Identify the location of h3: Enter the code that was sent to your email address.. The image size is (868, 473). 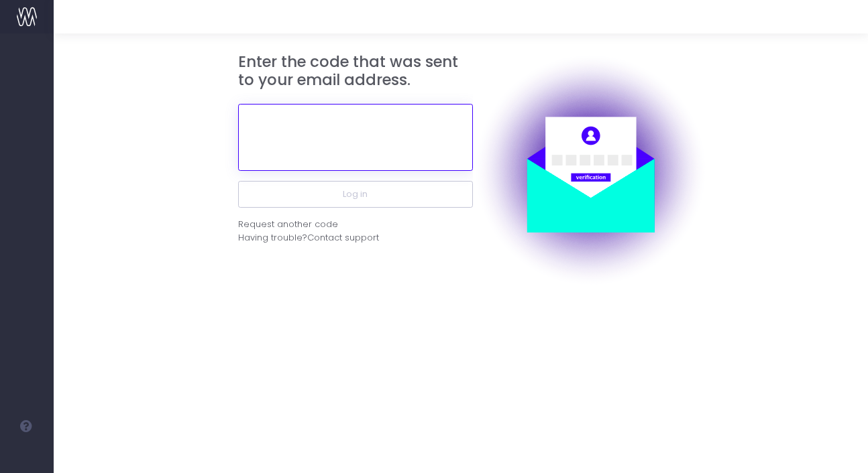
(355, 71).